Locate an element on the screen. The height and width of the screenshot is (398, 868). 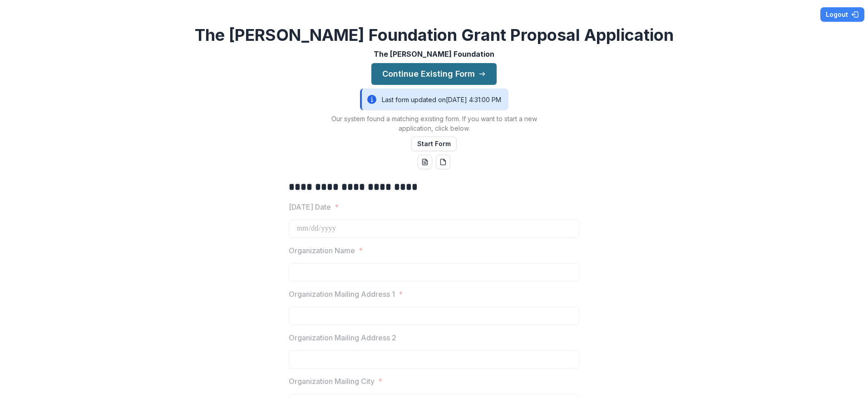
button: word-download is located at coordinates (425, 162).